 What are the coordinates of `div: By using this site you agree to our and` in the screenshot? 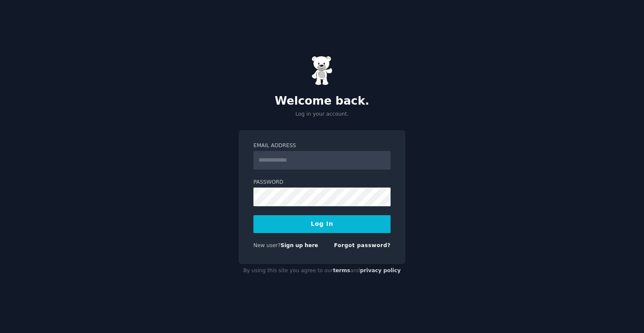 It's located at (322, 271).